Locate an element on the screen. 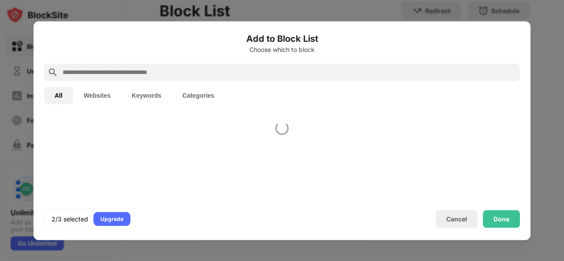  button: Keywords is located at coordinates (146, 95).